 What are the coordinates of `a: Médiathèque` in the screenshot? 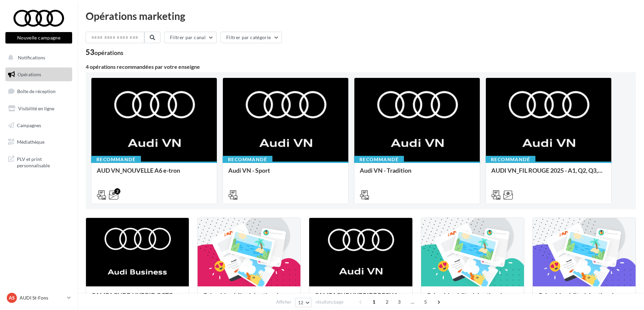 It's located at (39, 142).